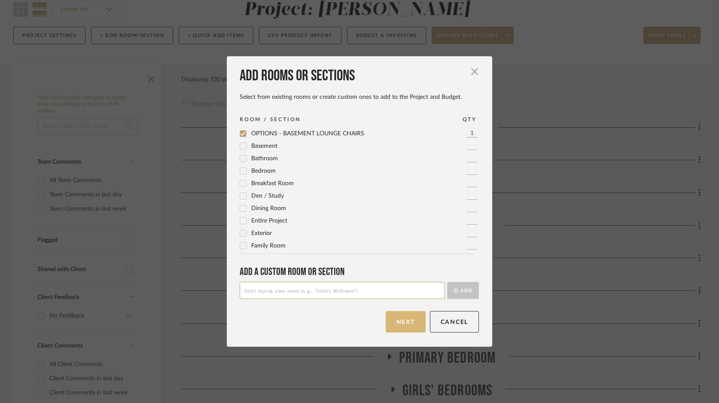 Image resolution: width=719 pixels, height=403 pixels. I want to click on span: Den / Study, so click(268, 196).